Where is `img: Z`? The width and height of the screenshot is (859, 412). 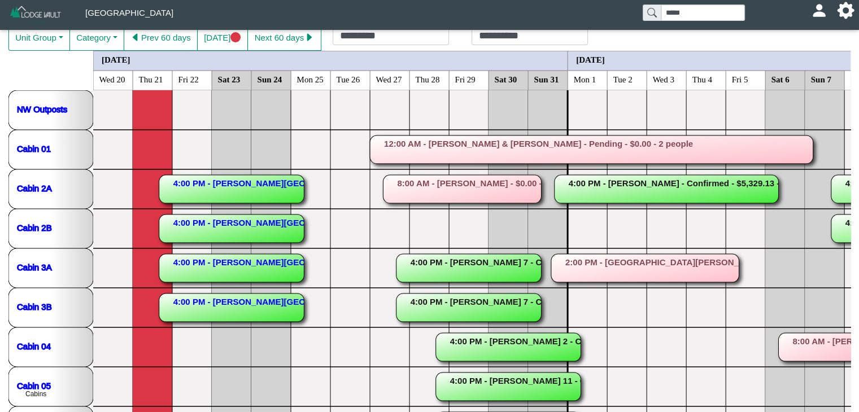 img: Z is located at coordinates (36, 14).